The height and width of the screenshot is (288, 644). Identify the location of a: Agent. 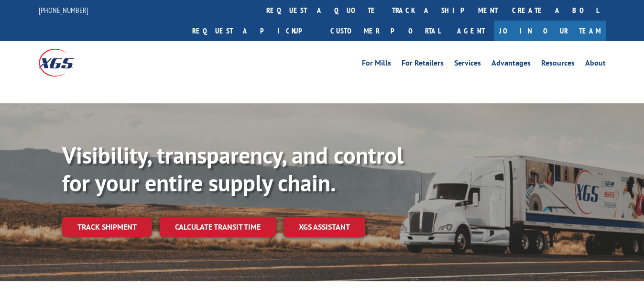
(471, 31).